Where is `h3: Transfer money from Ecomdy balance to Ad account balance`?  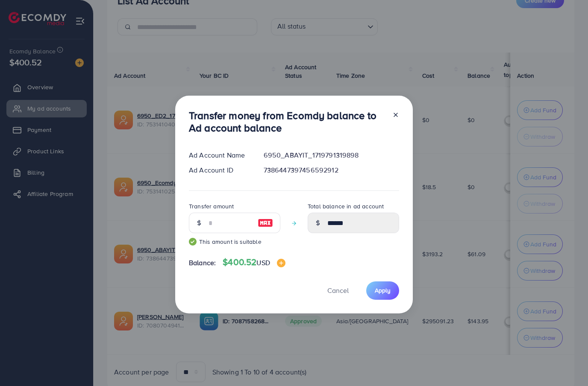
h3: Transfer money from Ecomdy balance to Ad account balance is located at coordinates (287, 122).